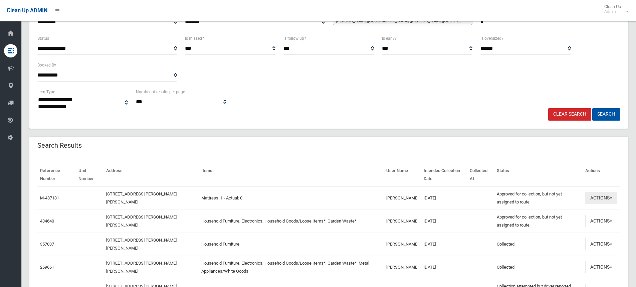  I want to click on label: Is early?, so click(389, 38).